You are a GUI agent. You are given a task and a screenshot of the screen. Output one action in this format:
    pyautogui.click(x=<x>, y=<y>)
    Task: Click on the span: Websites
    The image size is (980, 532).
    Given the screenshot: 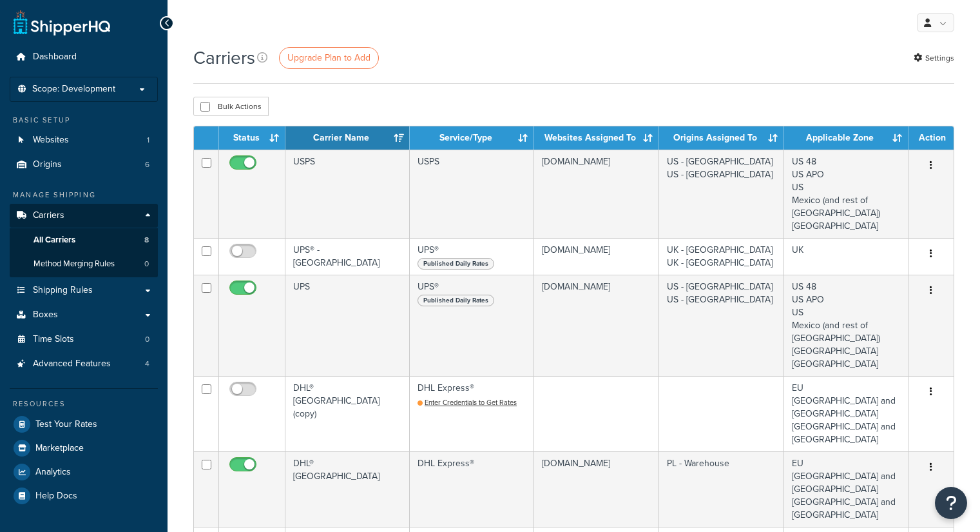 What is the action you would take?
    pyautogui.click(x=51, y=140)
    